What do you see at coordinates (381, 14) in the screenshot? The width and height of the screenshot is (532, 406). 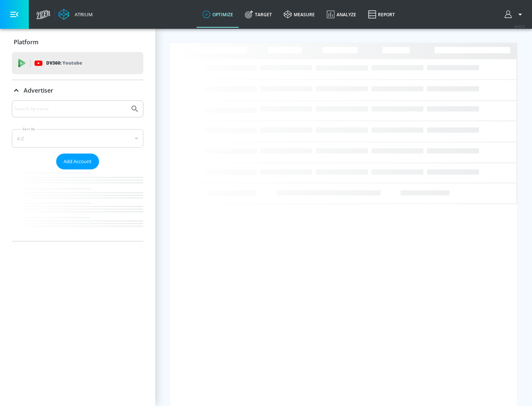 I see `a: Report` at bounding box center [381, 14].